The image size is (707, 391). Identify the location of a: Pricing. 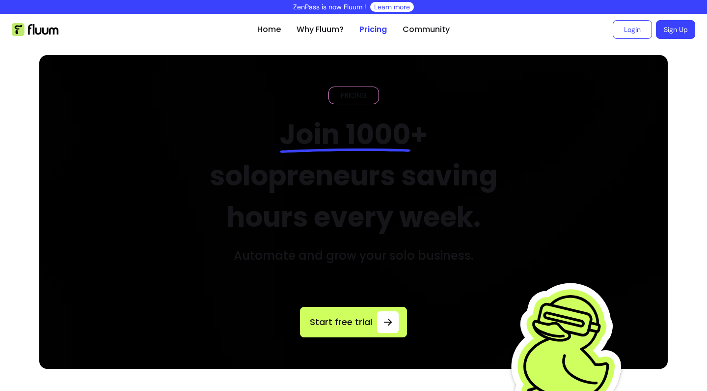
(373, 29).